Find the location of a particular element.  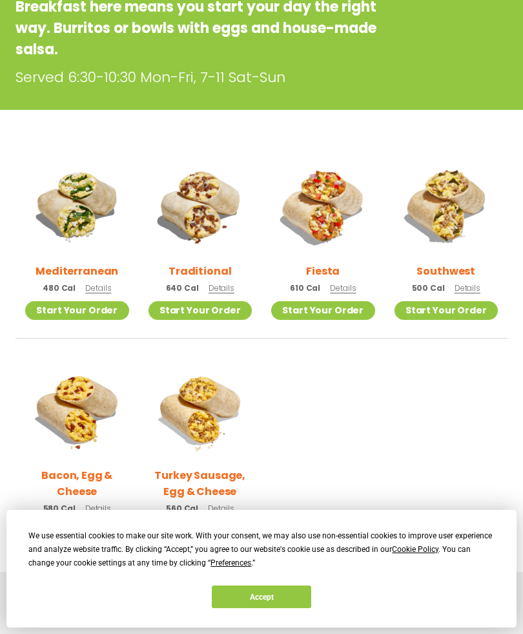

img: Product photo for Mediterranean Breakfast Burrito is located at coordinates (77, 205).